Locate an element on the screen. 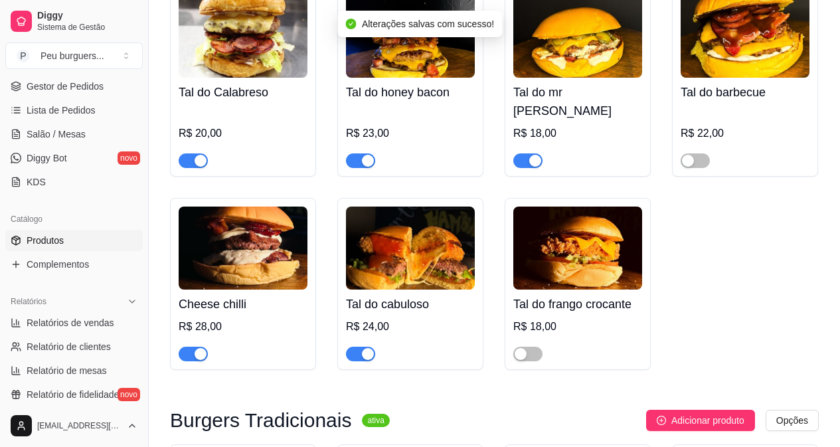 This screenshot has height=447, width=840. sup: ativa is located at coordinates (375, 420).